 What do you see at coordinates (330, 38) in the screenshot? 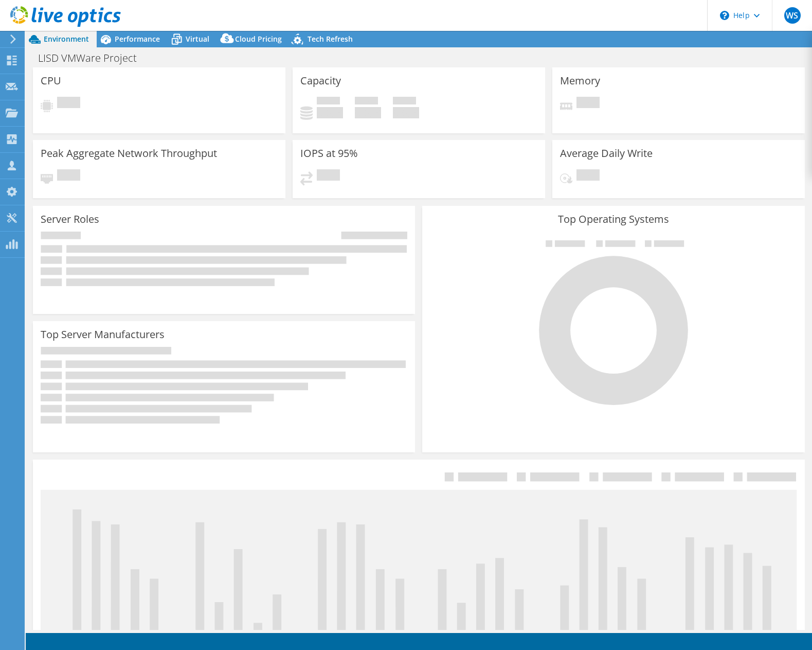
I see `span: Tech Refresh` at bounding box center [330, 38].